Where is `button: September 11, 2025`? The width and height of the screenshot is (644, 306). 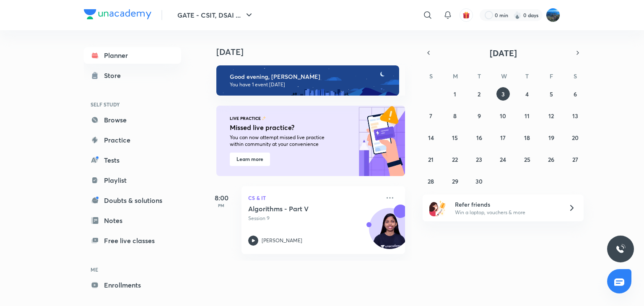
button: September 11, 2025 is located at coordinates (527, 116).